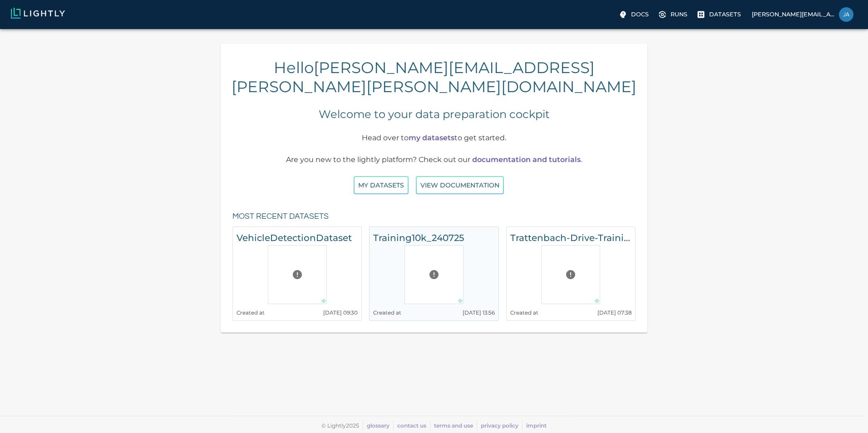 This screenshot has height=433, width=868. I want to click on a: documentation and tutorials, so click(526, 159).